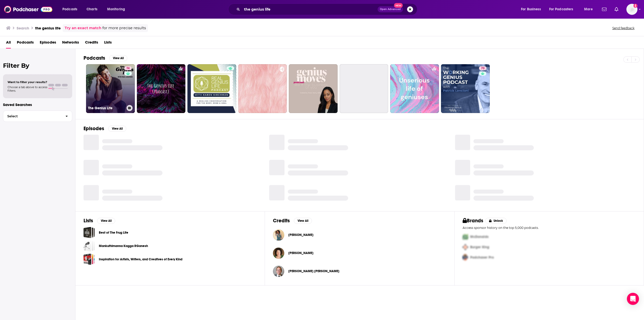  I want to click on h2: Podcasts, so click(94, 58).